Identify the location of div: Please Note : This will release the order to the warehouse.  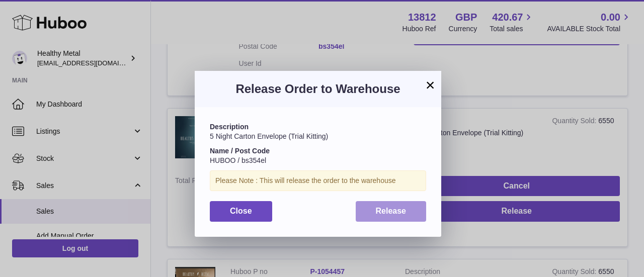
(318, 181).